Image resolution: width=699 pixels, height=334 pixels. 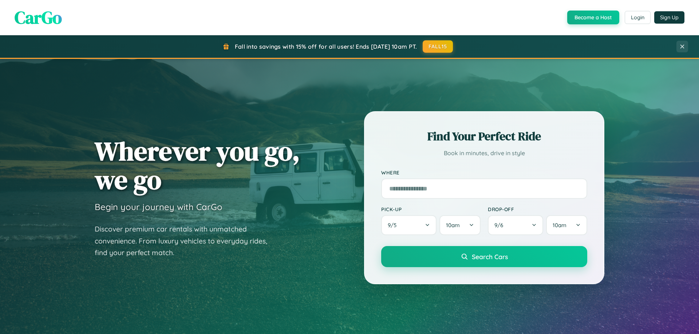 What do you see at coordinates (637, 17) in the screenshot?
I see `button: Login` at bounding box center [637, 17].